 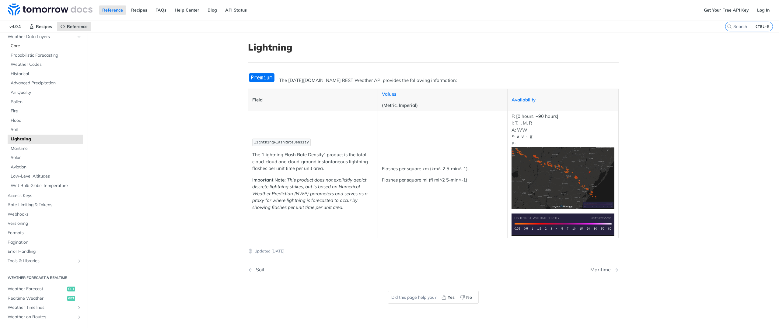 I want to click on a: Values, so click(x=389, y=94).